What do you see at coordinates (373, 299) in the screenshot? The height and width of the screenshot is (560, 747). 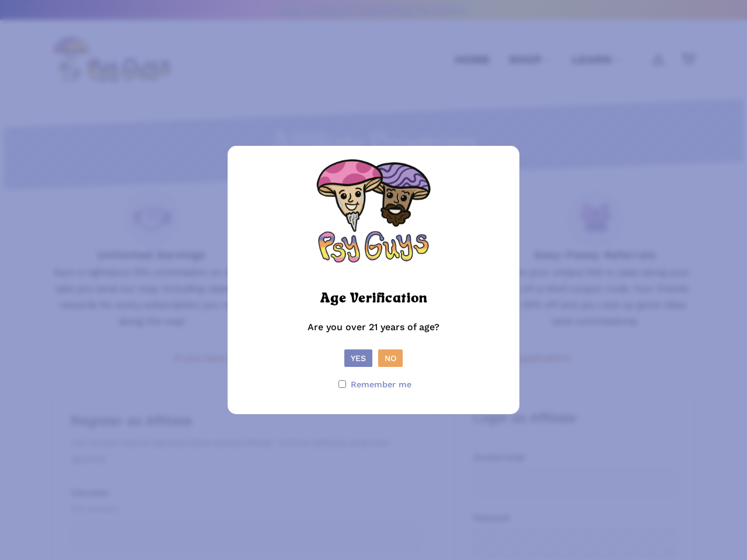 I see `h2: Age Verification` at bounding box center [373, 299].